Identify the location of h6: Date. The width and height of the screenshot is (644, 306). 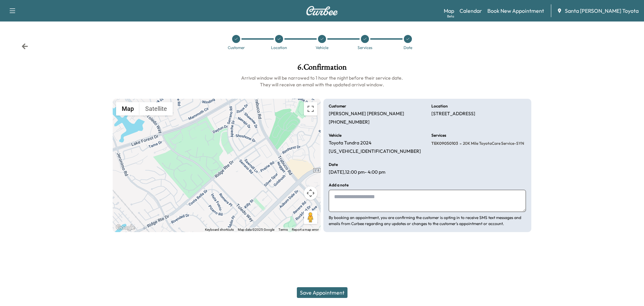
(333, 165).